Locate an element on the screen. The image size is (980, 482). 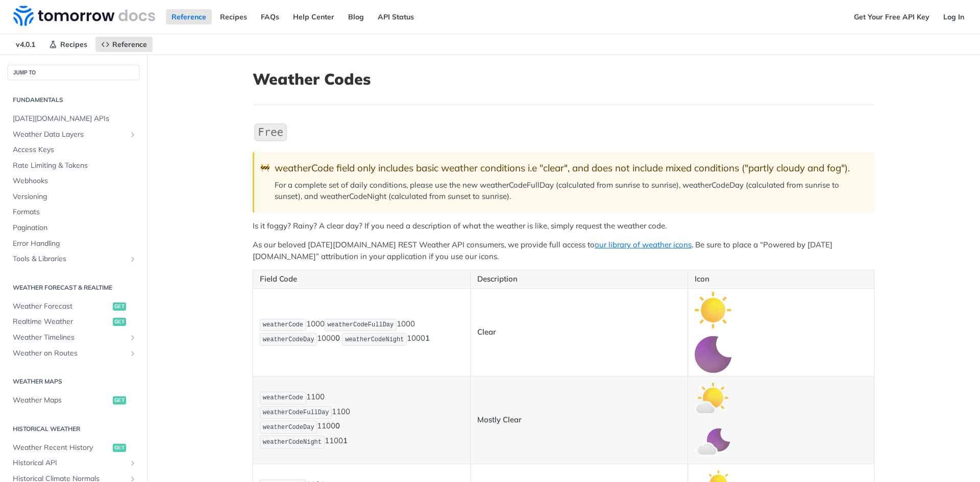
img: clear_day is located at coordinates (713, 310).